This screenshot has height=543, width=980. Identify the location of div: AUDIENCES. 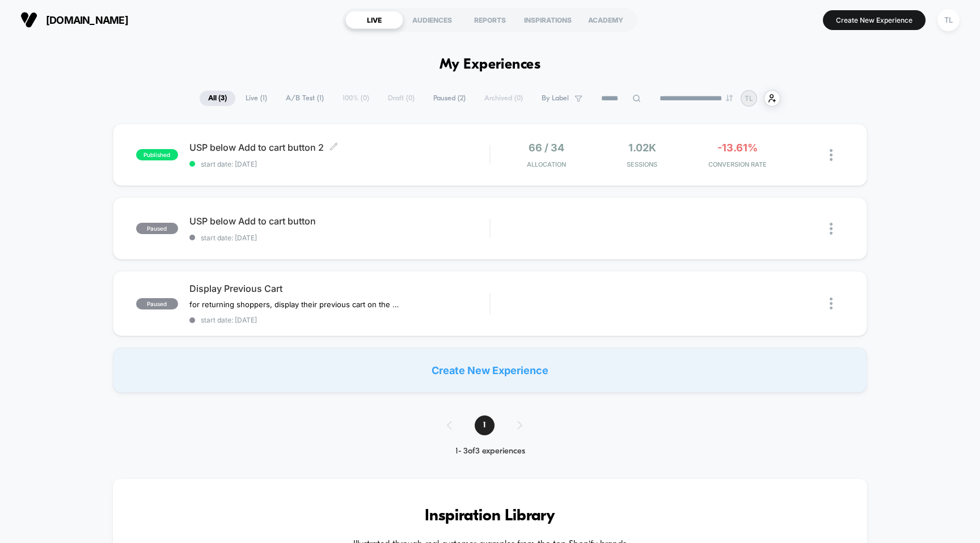
(432, 20).